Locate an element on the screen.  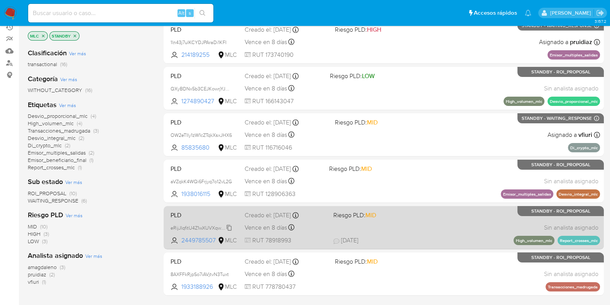
button: search-icon is located at coordinates (202, 13).